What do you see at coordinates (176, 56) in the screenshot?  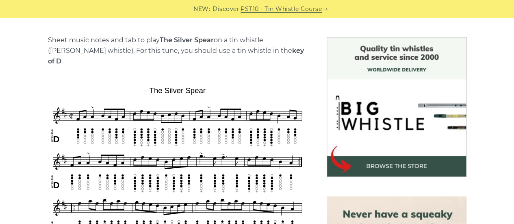 I see `strong: key of D` at bounding box center [176, 56].